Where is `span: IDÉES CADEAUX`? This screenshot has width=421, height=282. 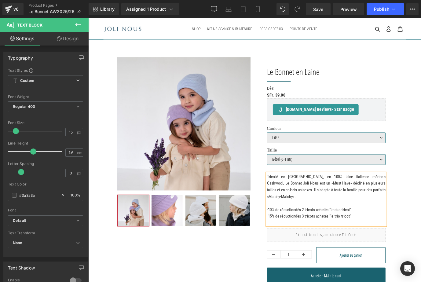
span: IDÉES CADEAUX is located at coordinates (203, 12).